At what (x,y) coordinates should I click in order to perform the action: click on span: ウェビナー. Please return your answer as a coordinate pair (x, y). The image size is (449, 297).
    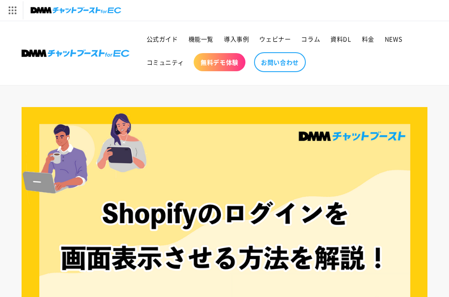
    Looking at the image, I should click on (275, 39).